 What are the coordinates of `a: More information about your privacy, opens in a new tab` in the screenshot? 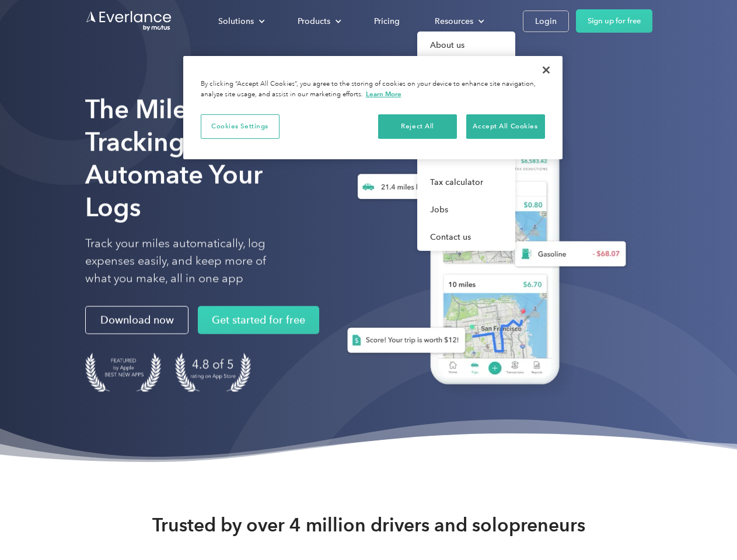 It's located at (383, 94).